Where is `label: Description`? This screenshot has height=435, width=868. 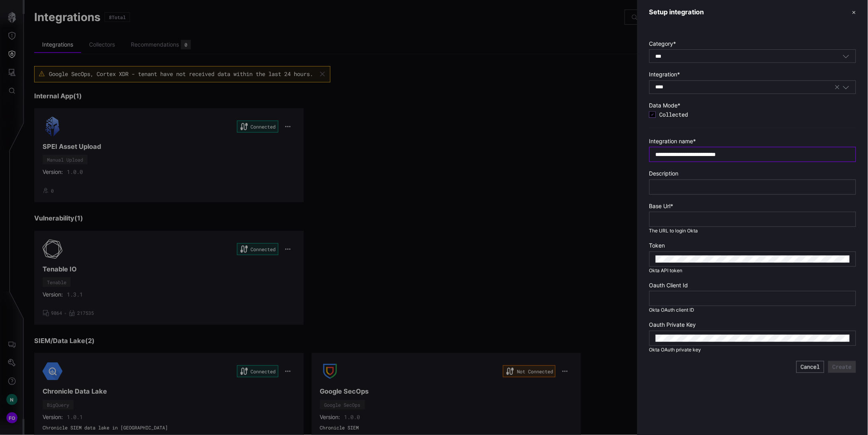 label: Description is located at coordinates (752, 173).